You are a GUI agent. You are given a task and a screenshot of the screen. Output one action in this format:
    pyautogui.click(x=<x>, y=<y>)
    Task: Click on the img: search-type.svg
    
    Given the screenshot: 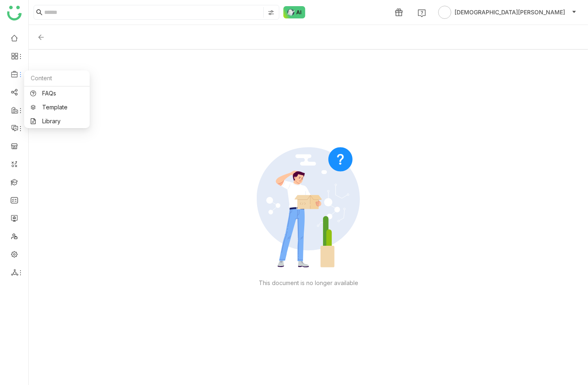 What is the action you would take?
    pyautogui.click(x=271, y=13)
    